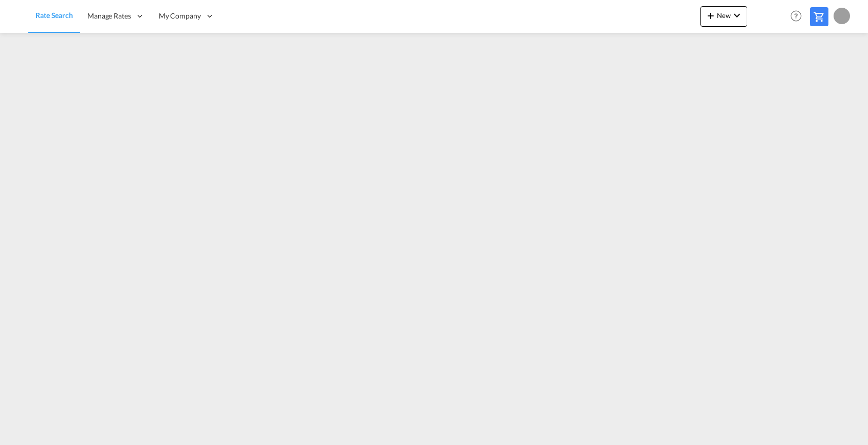 This screenshot has height=445, width=868. What do you see at coordinates (798, 16) in the screenshot?
I see `div: Help` at bounding box center [798, 16].